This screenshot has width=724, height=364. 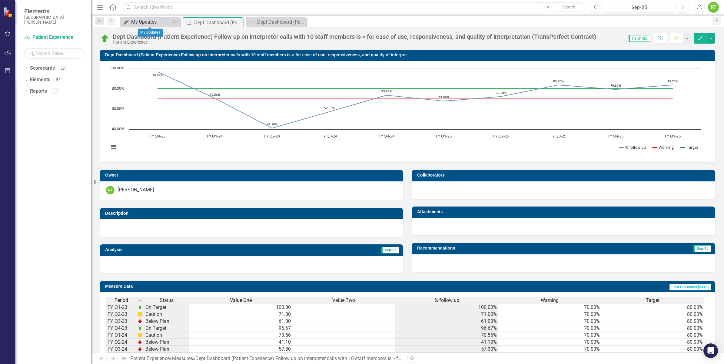 I want to click on h3: Description, so click(x=252, y=213).